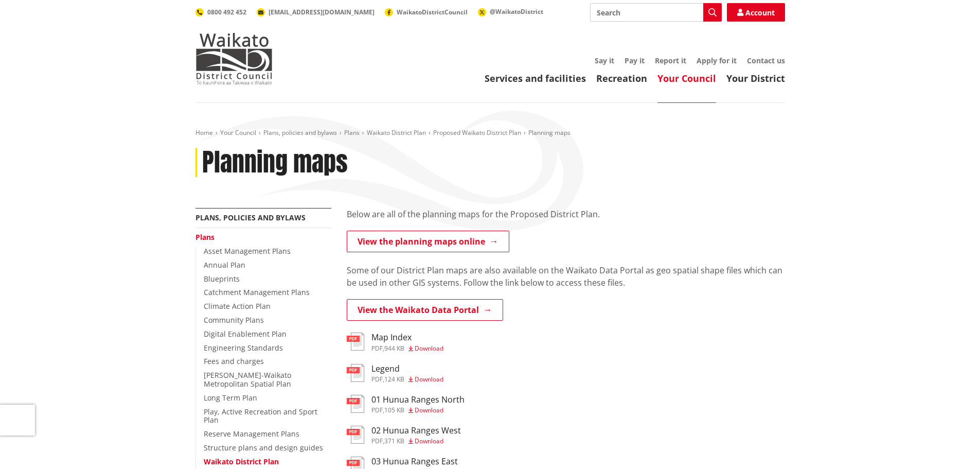 The width and height of the screenshot is (980, 469). I want to click on h1: Planning maps, so click(275, 162).